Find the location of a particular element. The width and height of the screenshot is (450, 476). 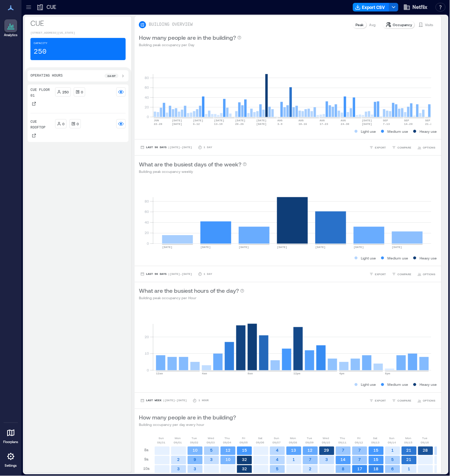

text: 29 is located at coordinates (327, 450).